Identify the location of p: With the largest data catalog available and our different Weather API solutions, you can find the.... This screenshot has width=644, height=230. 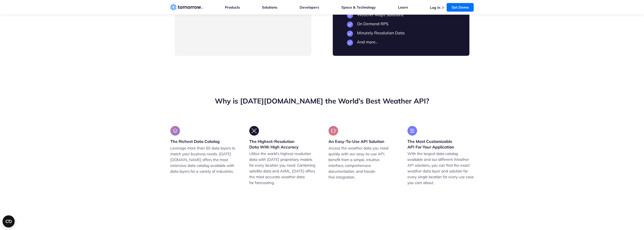
(440, 168).